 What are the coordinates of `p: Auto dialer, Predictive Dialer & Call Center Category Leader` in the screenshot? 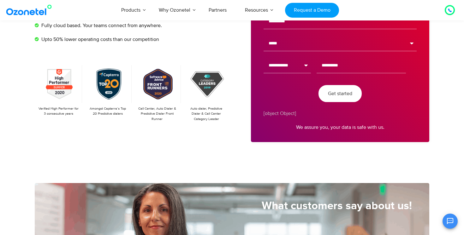 It's located at (206, 114).